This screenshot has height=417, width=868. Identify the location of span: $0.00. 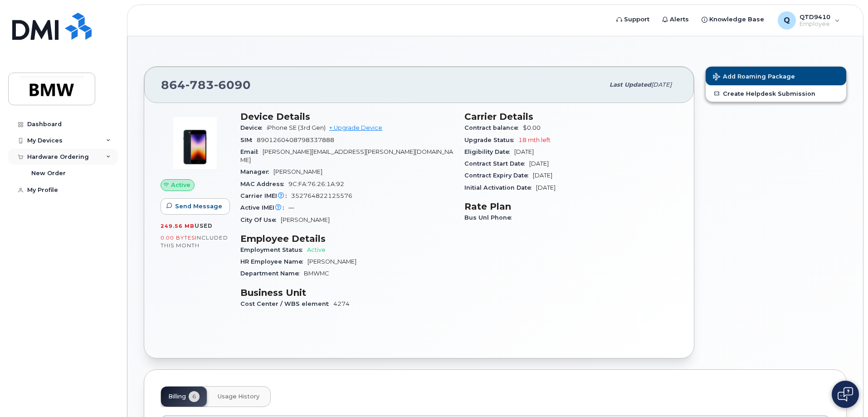
(531, 128).